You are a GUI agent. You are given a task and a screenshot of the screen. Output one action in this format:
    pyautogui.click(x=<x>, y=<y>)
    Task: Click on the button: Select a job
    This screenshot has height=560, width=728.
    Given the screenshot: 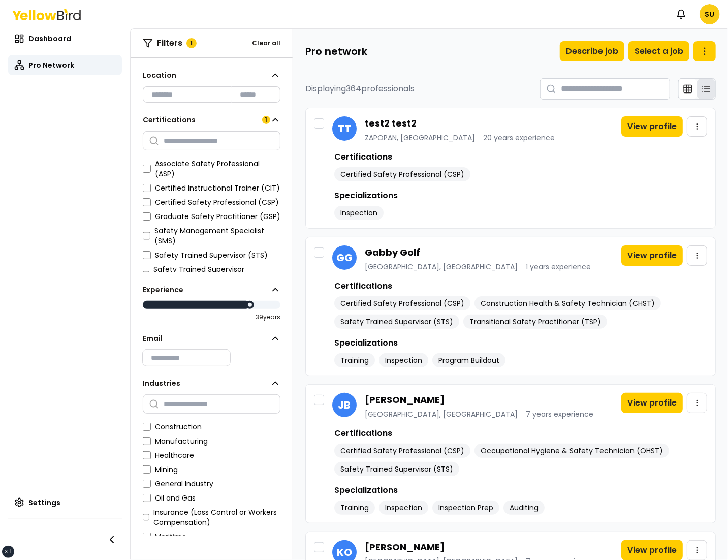 What is the action you would take?
    pyautogui.click(x=659, y=51)
    